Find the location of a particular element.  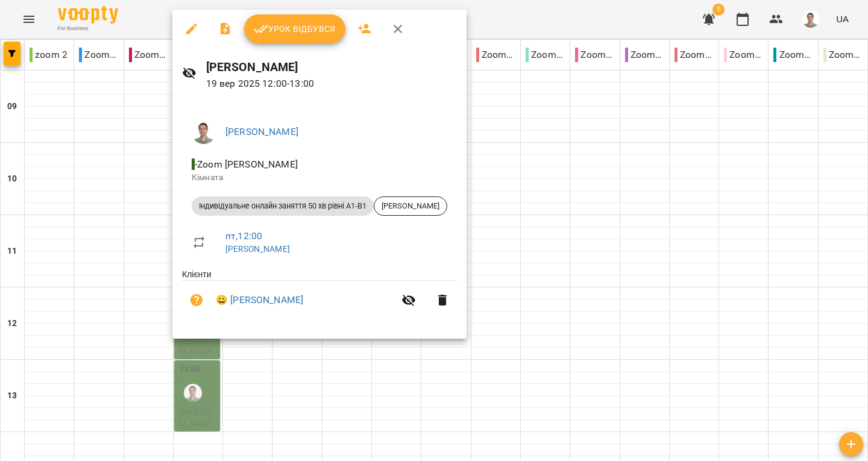

p: Кімната is located at coordinates (320, 178).